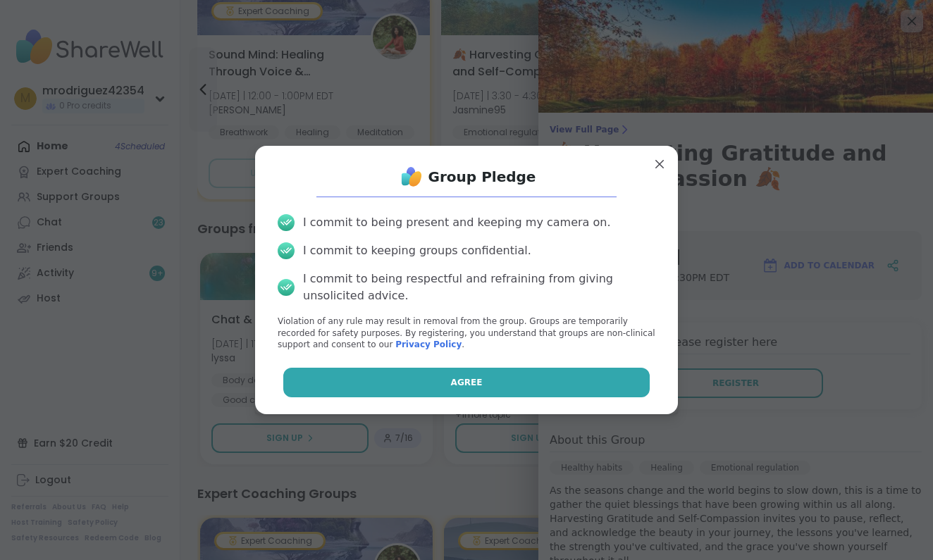 The width and height of the screenshot is (933, 560). What do you see at coordinates (466, 382) in the screenshot?
I see `span: Agree` at bounding box center [466, 382].